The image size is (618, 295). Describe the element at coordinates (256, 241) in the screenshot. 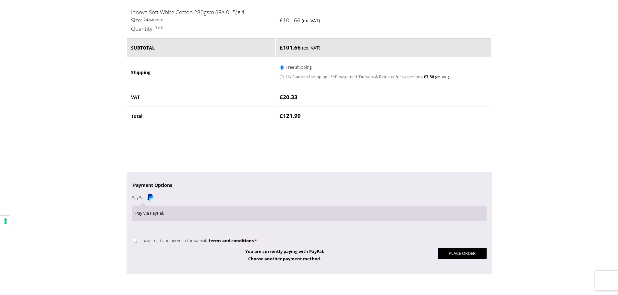

I see `abbr: required` at that location.